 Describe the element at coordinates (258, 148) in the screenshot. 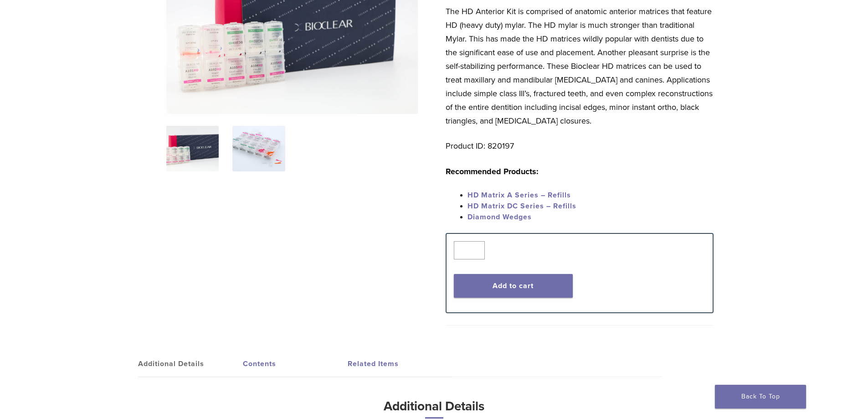

I see `img: Complete HD Anterior Kit - Image 2` at that location.